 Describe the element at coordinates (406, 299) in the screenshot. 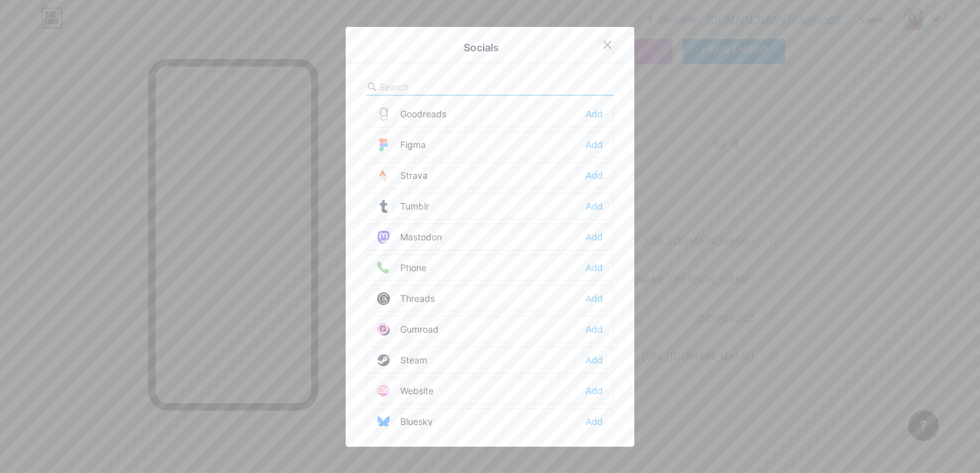

I see `div: Threads` at that location.